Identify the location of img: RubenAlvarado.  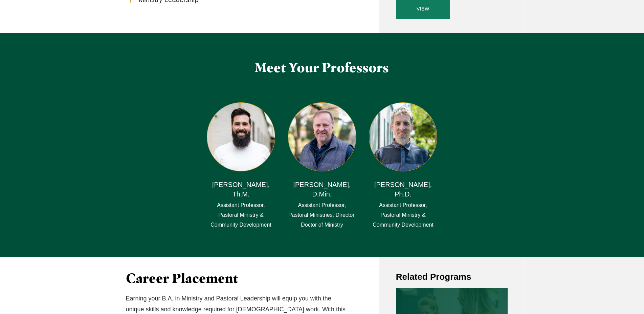
(241, 137).